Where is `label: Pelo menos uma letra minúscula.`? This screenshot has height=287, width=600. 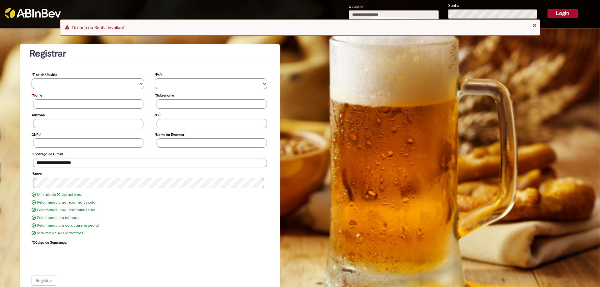 label: Pelo menos uma letra minúscula. is located at coordinates (67, 210).